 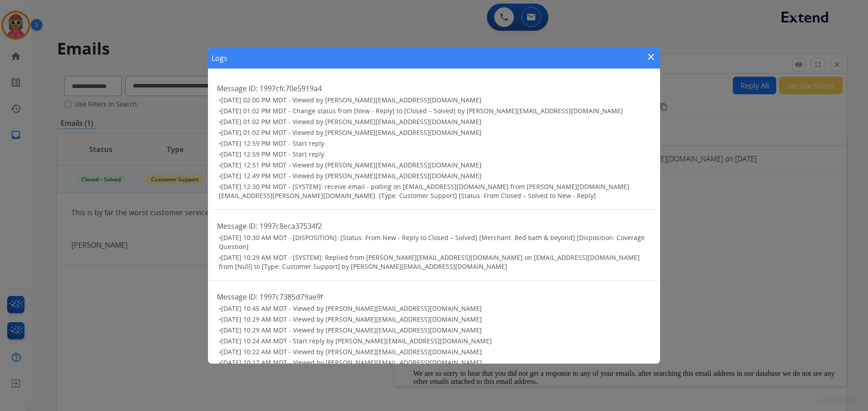 What do you see at coordinates (291, 297) in the screenshot?
I see `span: 1997c7385d79ae9f` at bounding box center [291, 297].